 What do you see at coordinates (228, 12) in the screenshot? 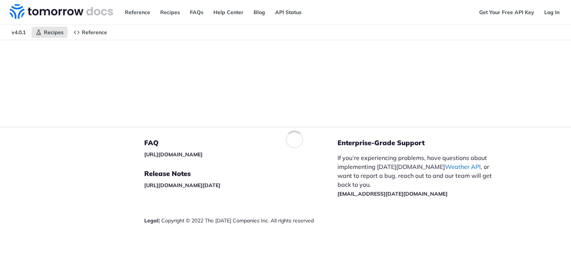
I see `a: Help Center` at bounding box center [228, 12].